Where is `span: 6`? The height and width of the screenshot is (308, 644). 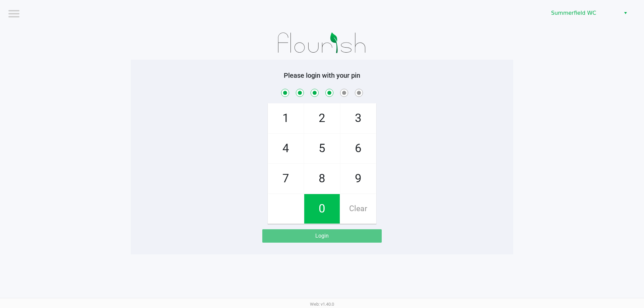 span: 6 is located at coordinates (358, 148).